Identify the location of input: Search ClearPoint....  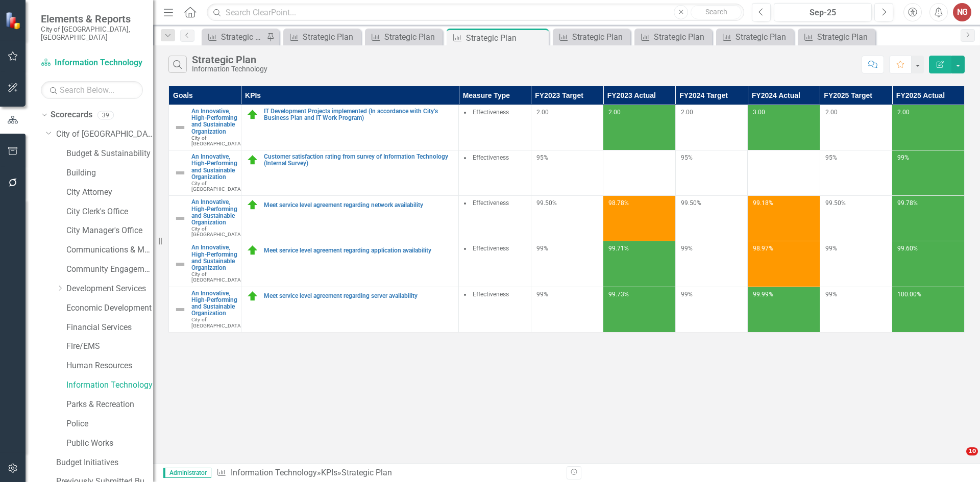
(475, 13).